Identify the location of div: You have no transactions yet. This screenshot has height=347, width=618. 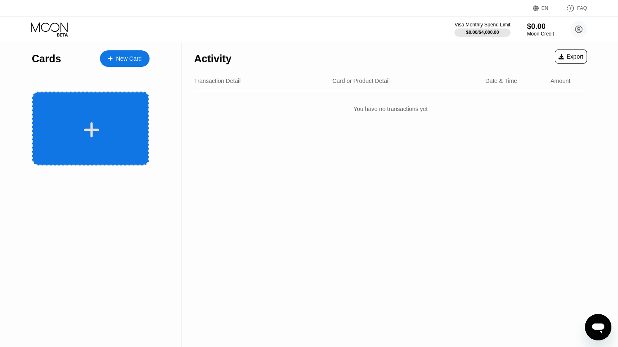
(390, 109).